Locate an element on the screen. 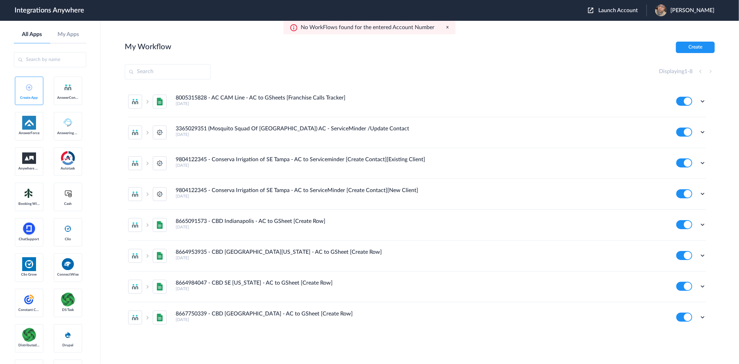 The height and width of the screenshot is (364, 739). span: DS Task is located at coordinates (68, 310).